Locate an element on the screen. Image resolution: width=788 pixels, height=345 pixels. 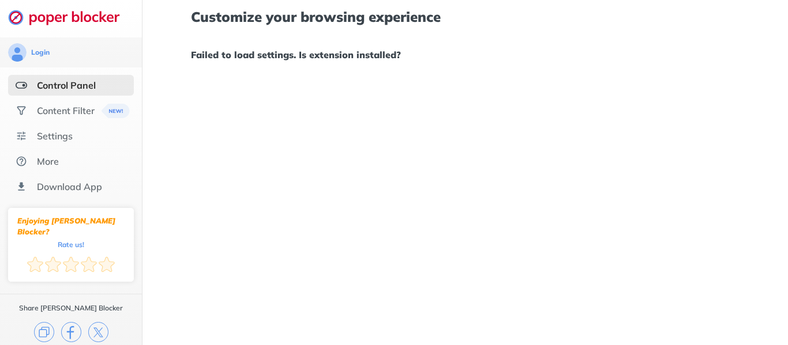
h1: Customize your browsing experience is located at coordinates (465, 17).